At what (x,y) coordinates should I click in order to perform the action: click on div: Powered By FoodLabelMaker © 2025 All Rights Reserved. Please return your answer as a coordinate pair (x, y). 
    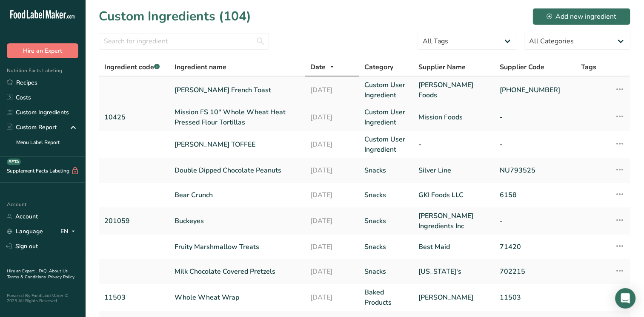
    Looking at the image, I should click on (42, 298).